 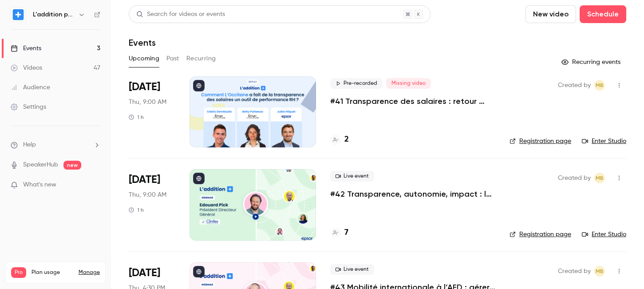 What do you see at coordinates (25, 48) in the screenshot?
I see `div: Events` at bounding box center [25, 48].